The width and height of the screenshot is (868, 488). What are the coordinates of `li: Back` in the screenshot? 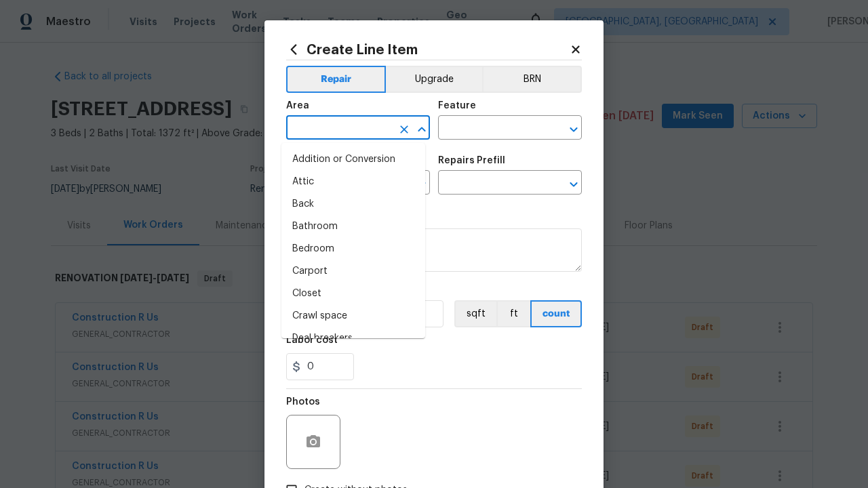 It's located at (353, 204).